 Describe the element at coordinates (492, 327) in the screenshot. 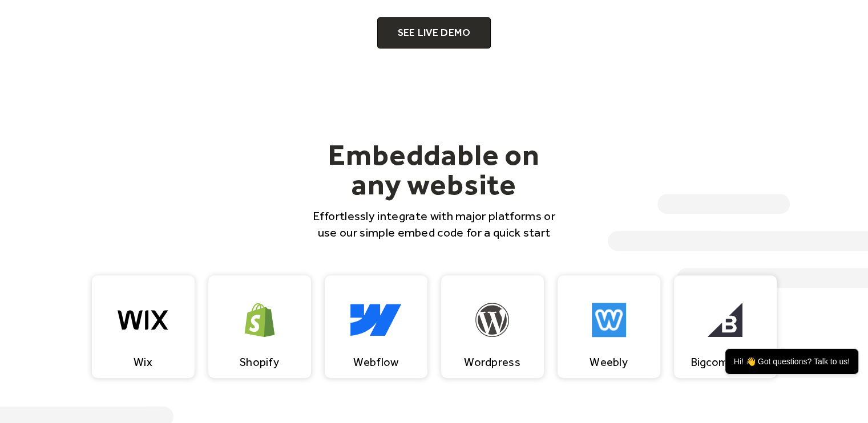

I see `a: Wordpress` at that location.